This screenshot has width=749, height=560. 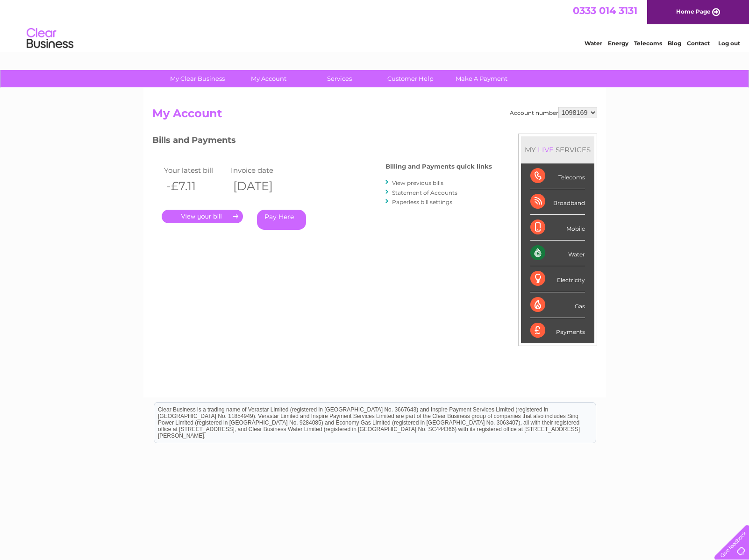 What do you see at coordinates (197, 78) in the screenshot?
I see `a: My Clear Business` at bounding box center [197, 78].